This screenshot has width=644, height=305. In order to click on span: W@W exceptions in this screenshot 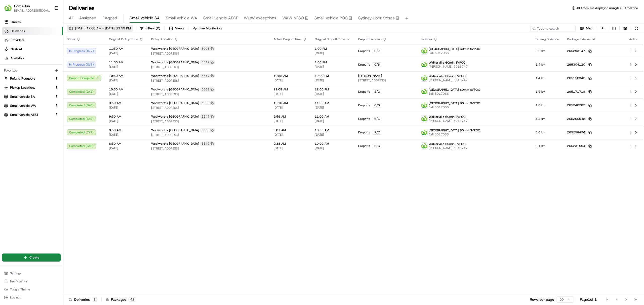, I will do `click(260, 18)`.